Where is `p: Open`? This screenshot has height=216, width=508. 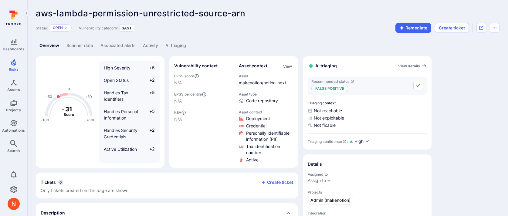 p: Open is located at coordinates (58, 28).